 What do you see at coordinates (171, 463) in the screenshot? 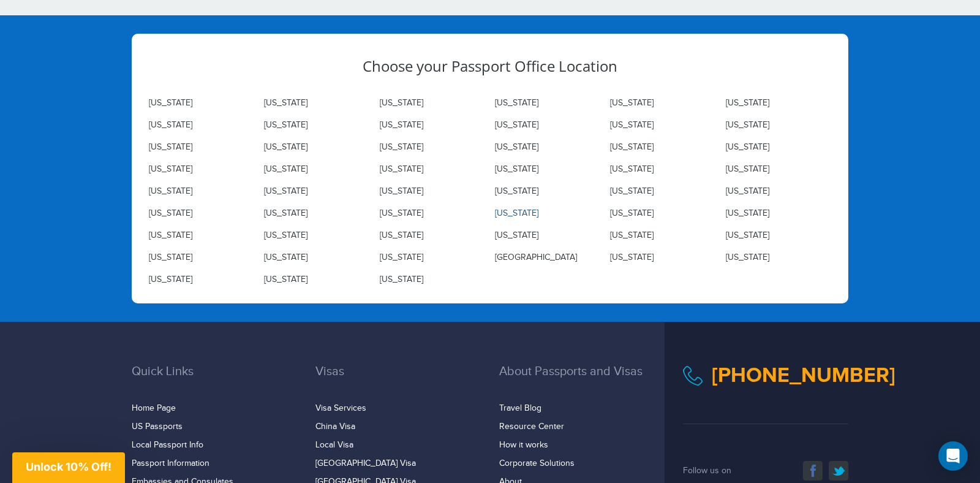
I see `a: Passport Information` at bounding box center [171, 463].